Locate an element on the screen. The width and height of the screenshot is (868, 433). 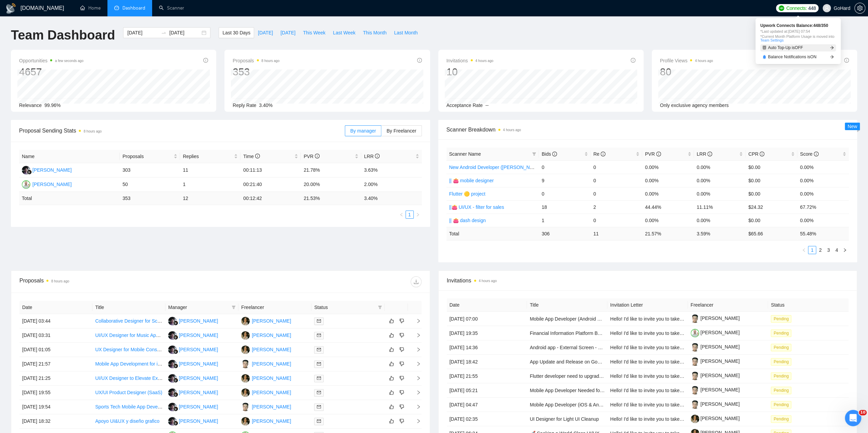
a: ||👛 UI/UX - filter for sales is located at coordinates (476, 207).